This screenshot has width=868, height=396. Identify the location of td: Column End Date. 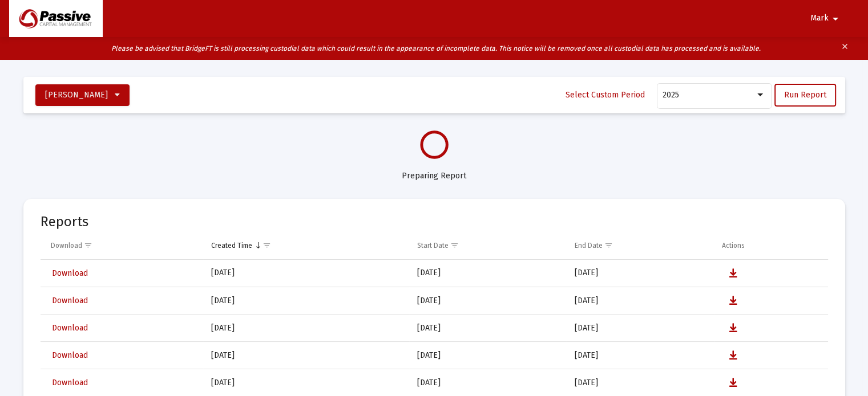
(640, 246).